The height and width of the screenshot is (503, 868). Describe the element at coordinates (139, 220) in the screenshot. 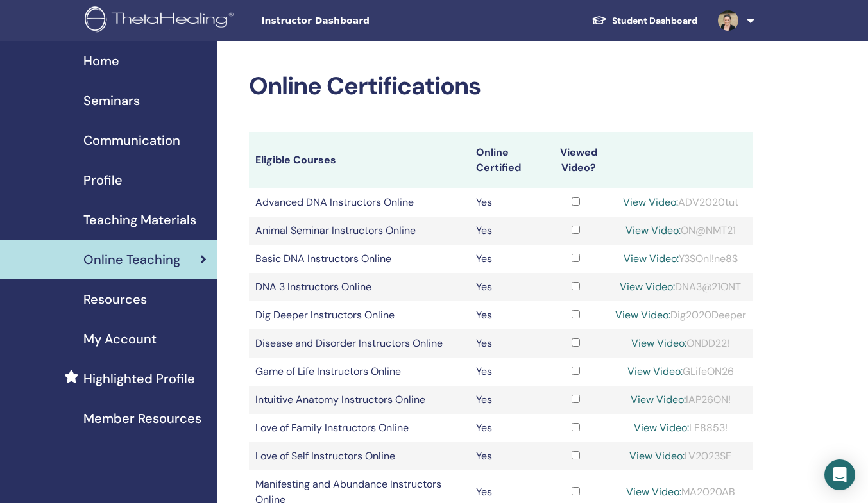

I see `span: Teaching Materials` at that location.